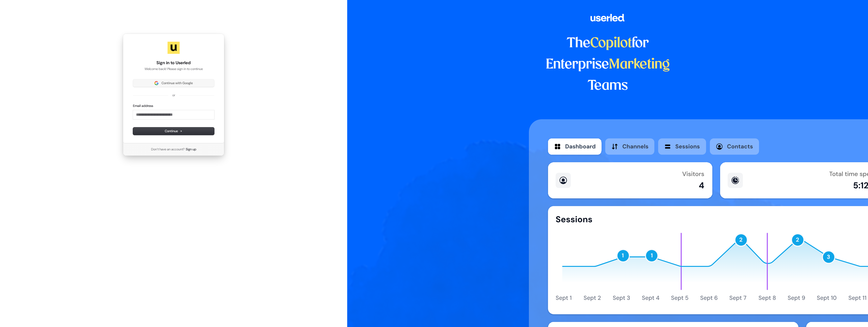  Describe the element at coordinates (174, 69) in the screenshot. I see `p: Welcome back! Please sign in to continue` at that location.